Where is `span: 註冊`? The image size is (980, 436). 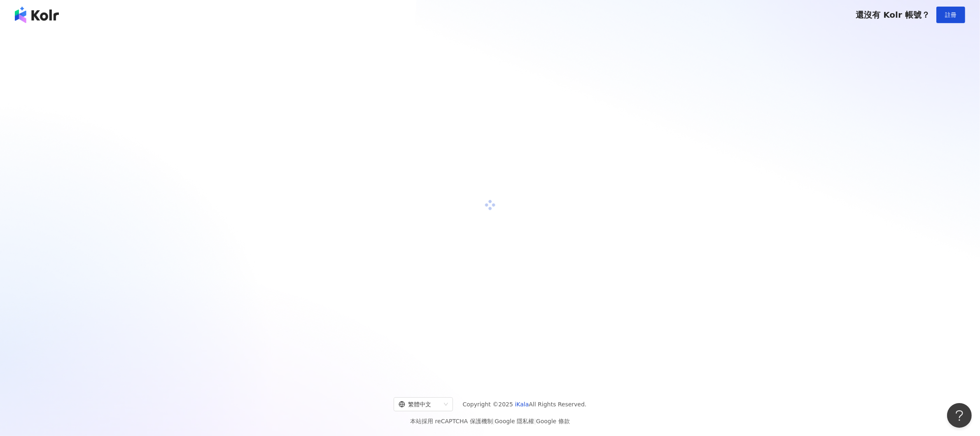
span: 註冊 is located at coordinates (951, 15).